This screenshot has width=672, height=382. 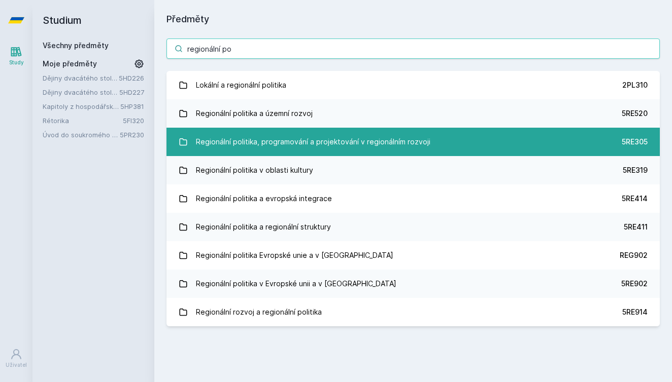 I want to click on a: Úvod do soukromého práva I, so click(x=81, y=135).